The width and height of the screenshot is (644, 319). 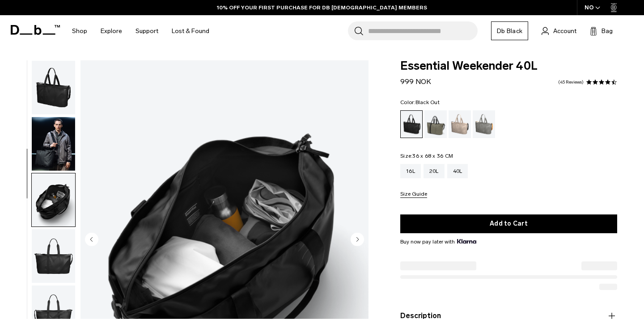 I want to click on a: 45 reviews, so click(x=571, y=82).